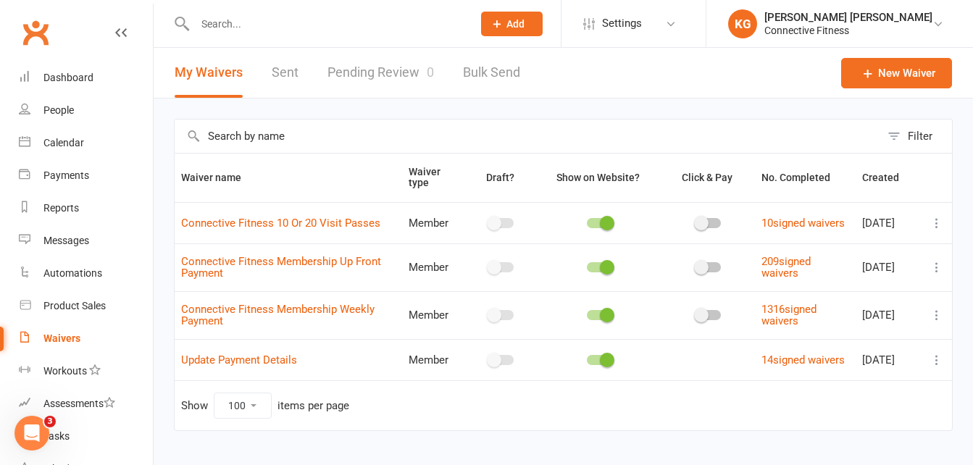 This screenshot has height=465, width=973. Describe the element at coordinates (278, 315) in the screenshot. I see `a: Connective Fitness Membership Weekly Payment` at that location.